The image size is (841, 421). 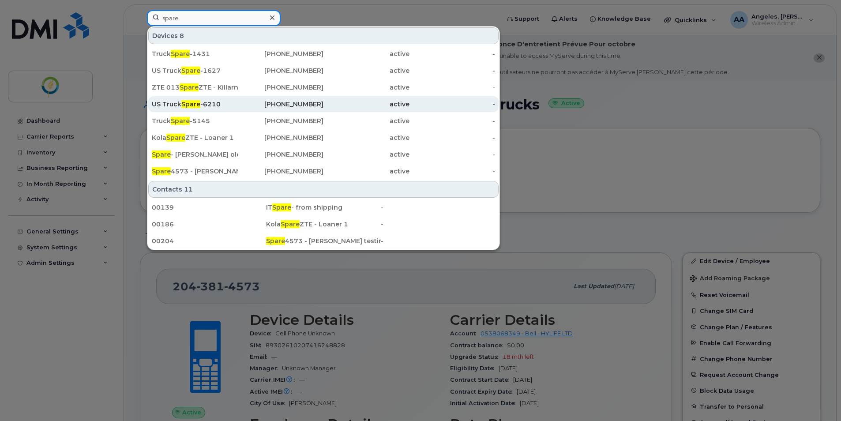 I want to click on div: 00204, so click(x=209, y=241).